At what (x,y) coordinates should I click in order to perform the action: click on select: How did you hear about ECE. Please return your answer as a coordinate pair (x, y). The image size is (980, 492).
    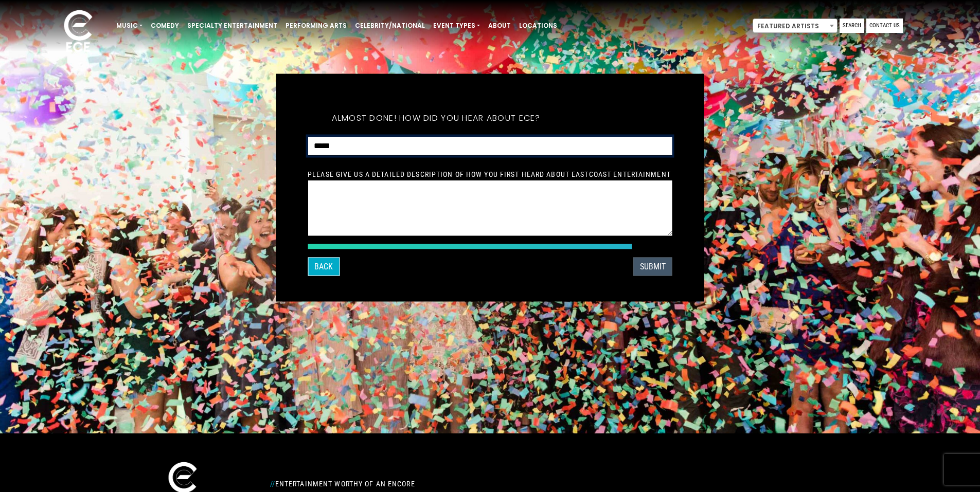
    Looking at the image, I should click on (490, 145).